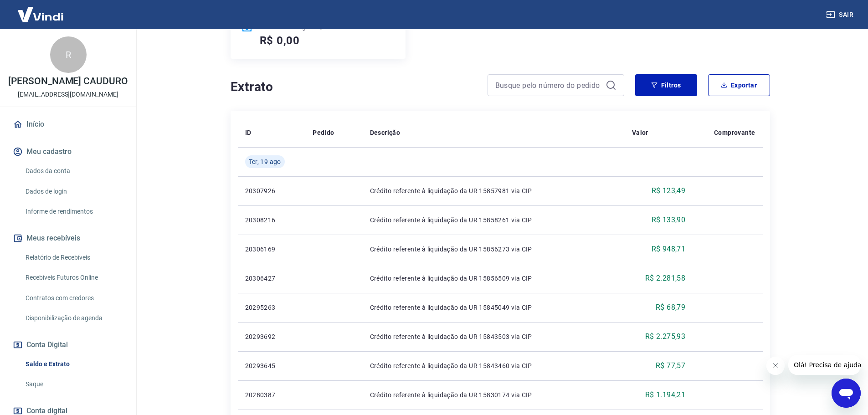 Image resolution: width=868 pixels, height=415 pixels. What do you see at coordinates (265, 161) in the screenshot?
I see `span: Ter, 19 ago` at bounding box center [265, 161].